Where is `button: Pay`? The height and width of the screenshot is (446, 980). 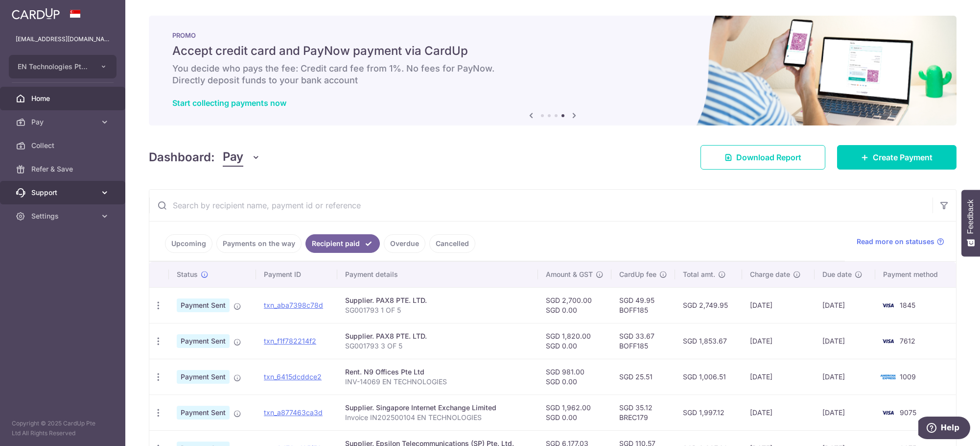
button: Pay is located at coordinates (241, 157).